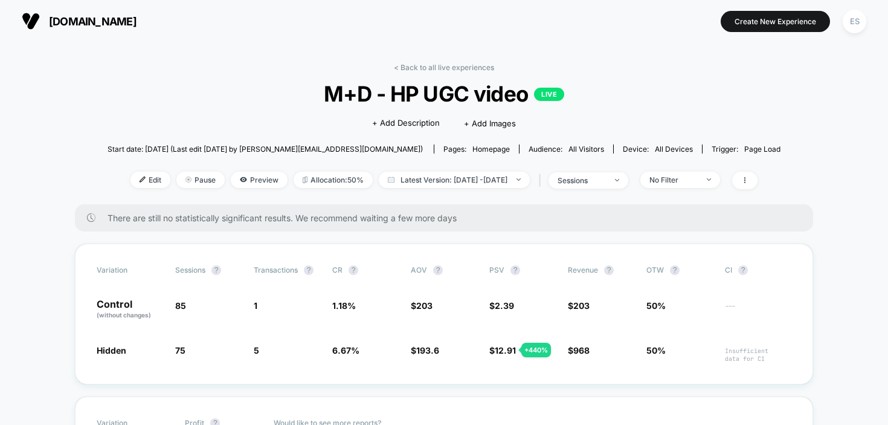 The image size is (888, 425). I want to click on span: Preview, so click(259, 179).